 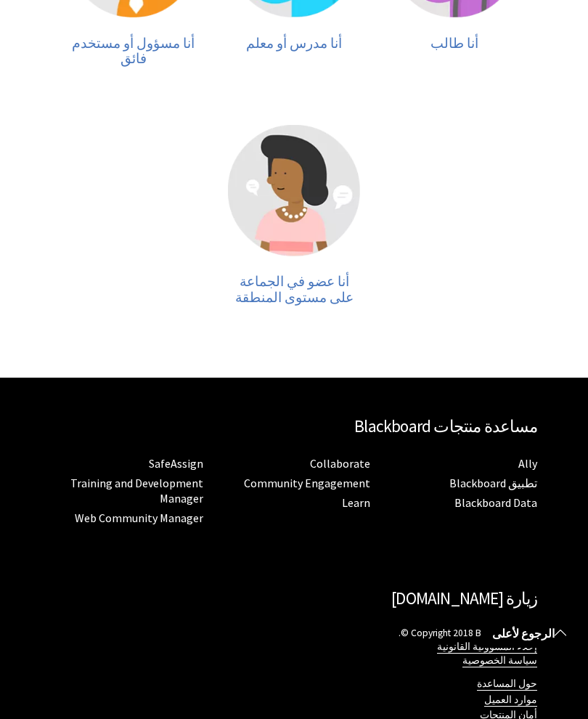 I want to click on a: Community Engagement, so click(x=307, y=483).